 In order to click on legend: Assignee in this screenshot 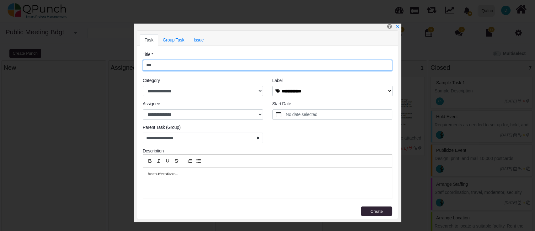, I will do `click(203, 105)`.